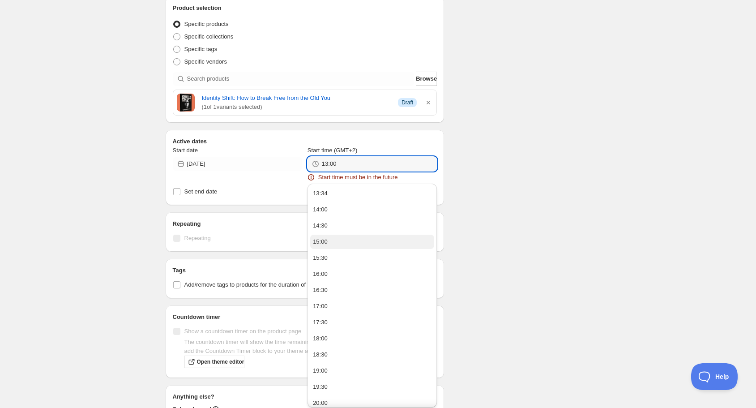 The image size is (756, 408). Describe the element at coordinates (320, 242) in the screenshot. I see `div: 15:00` at that location.